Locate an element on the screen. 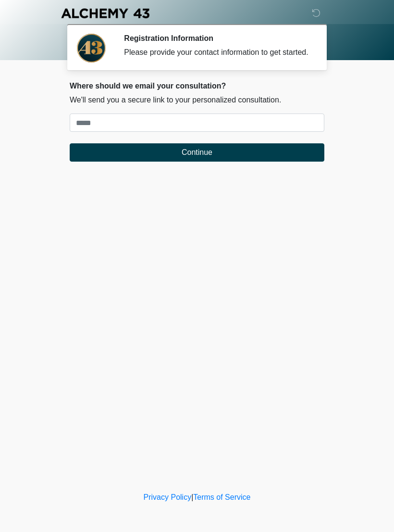 The width and height of the screenshot is (394, 532). div: Please provide your contact information to get started. is located at coordinates (217, 53).